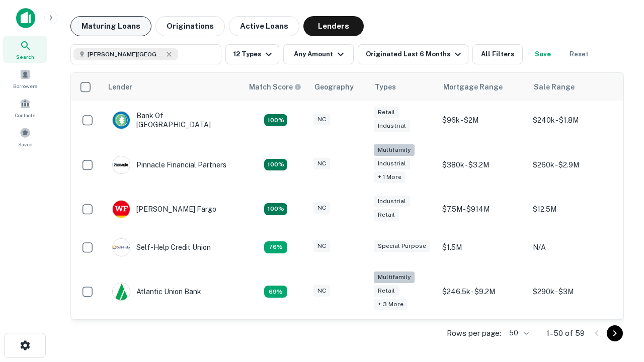  What do you see at coordinates (483, 164) in the screenshot?
I see `td: $380k - $3.2M` at bounding box center [483, 164].